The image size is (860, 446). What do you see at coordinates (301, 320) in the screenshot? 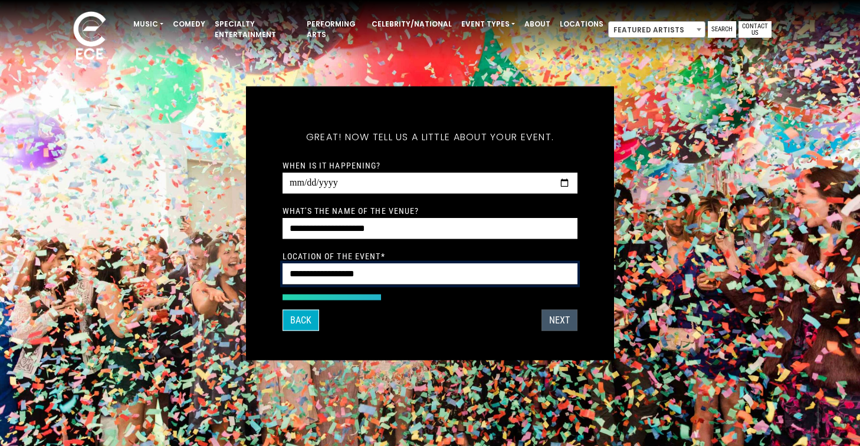
I see `button: Back` at bounding box center [301, 320].